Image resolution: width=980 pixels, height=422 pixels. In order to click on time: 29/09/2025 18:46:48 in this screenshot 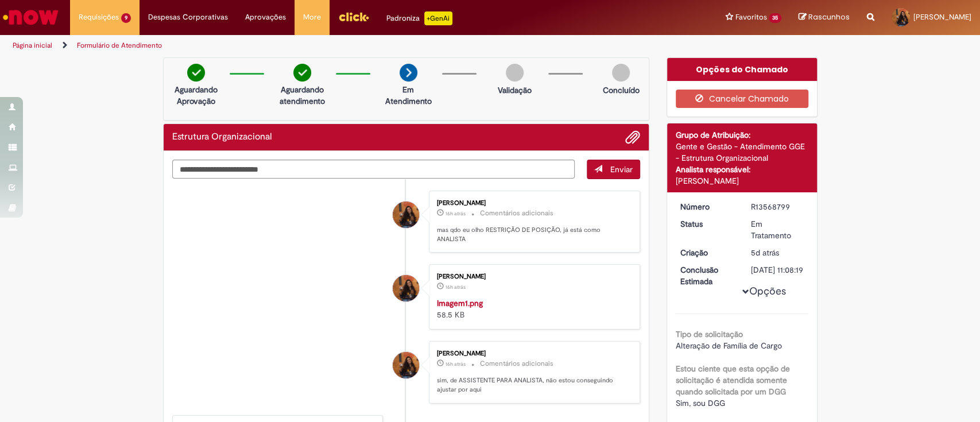, I will do `click(456, 364)`.